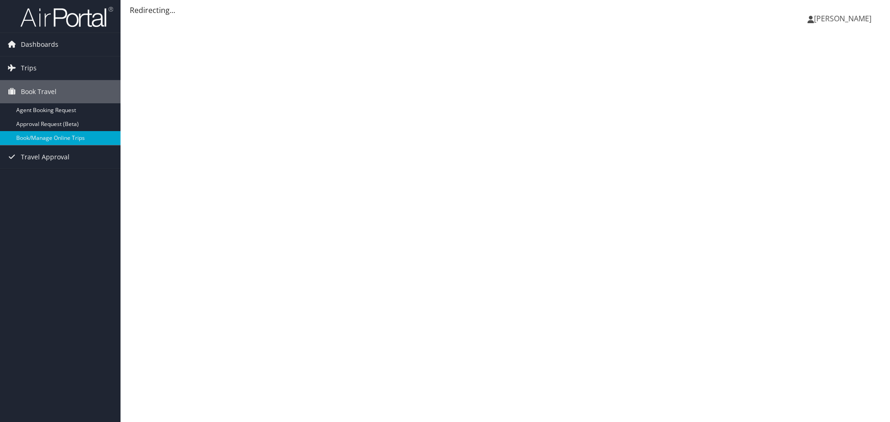  Describe the element at coordinates (38, 92) in the screenshot. I see `span: Book Travel` at that location.